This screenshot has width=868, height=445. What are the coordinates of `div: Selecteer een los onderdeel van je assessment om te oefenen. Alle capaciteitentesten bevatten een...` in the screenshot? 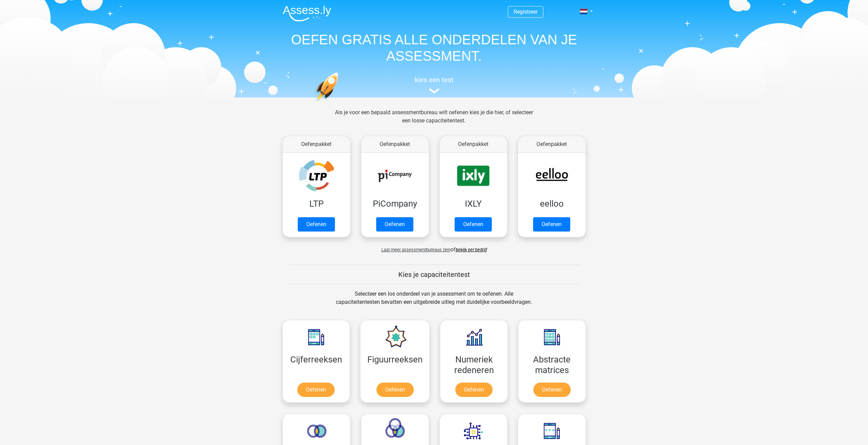 It's located at (434, 302).